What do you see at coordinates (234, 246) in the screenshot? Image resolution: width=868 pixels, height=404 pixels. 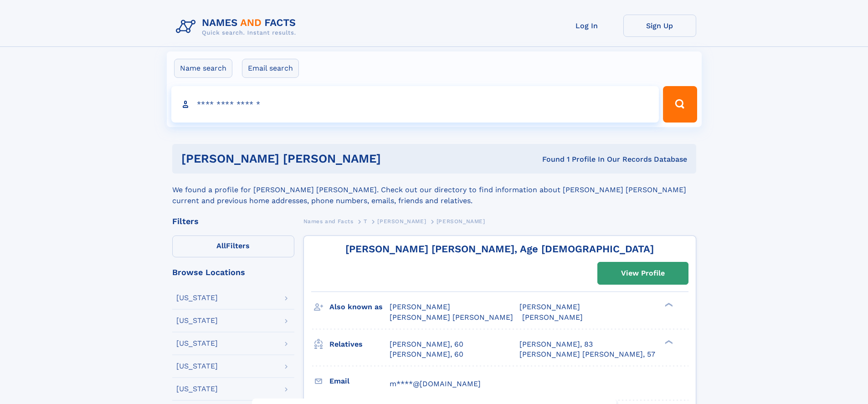 I see `label: Filters` at bounding box center [234, 246].